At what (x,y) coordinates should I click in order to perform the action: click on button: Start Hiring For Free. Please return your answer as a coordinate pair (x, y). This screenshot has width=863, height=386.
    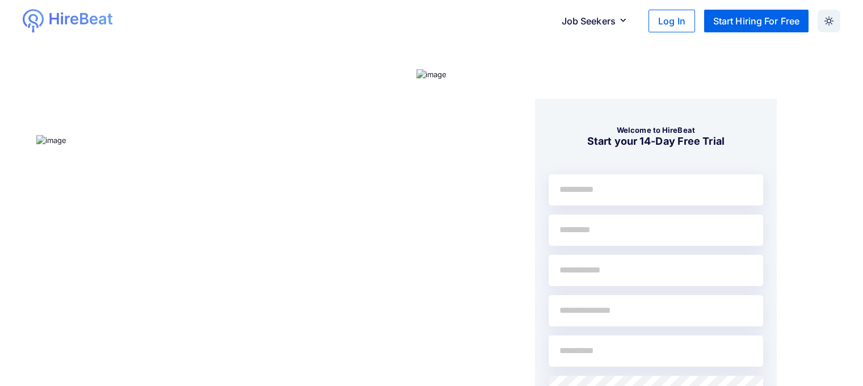
    Looking at the image, I should click on (756, 21).